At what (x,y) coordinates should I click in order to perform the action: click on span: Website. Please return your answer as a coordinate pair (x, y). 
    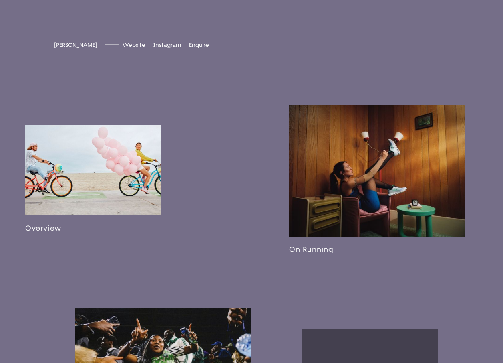
    Looking at the image, I should click on (134, 45).